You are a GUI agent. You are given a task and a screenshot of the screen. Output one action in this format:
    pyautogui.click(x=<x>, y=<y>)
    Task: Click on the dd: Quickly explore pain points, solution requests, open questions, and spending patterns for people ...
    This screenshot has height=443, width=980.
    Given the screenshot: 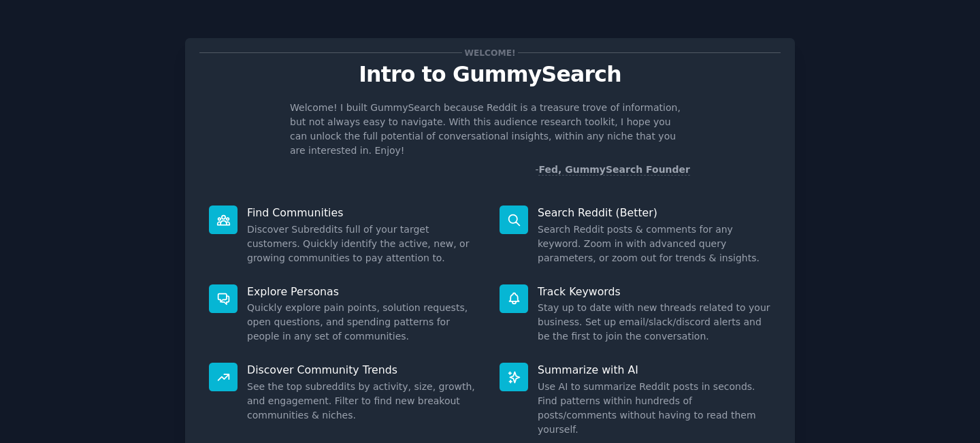 What is the action you would take?
    pyautogui.click(x=363, y=322)
    